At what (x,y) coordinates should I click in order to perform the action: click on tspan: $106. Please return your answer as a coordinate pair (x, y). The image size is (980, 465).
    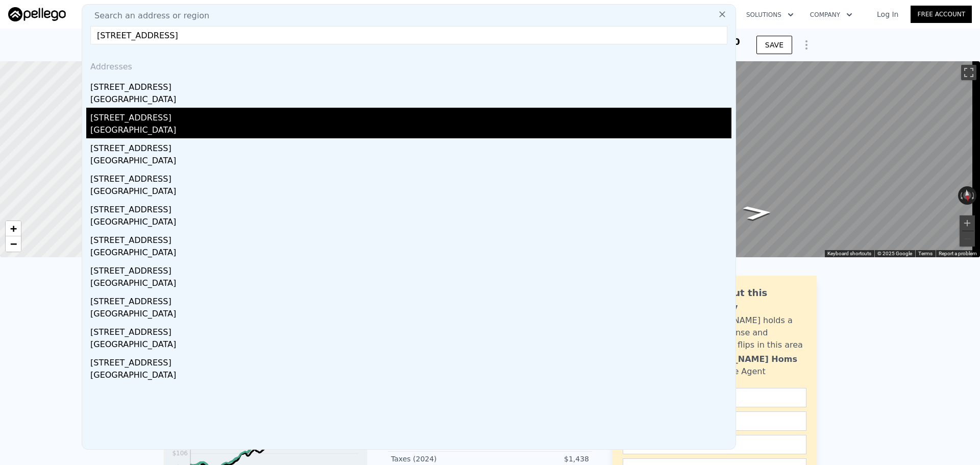
    Looking at the image, I should click on (180, 454).